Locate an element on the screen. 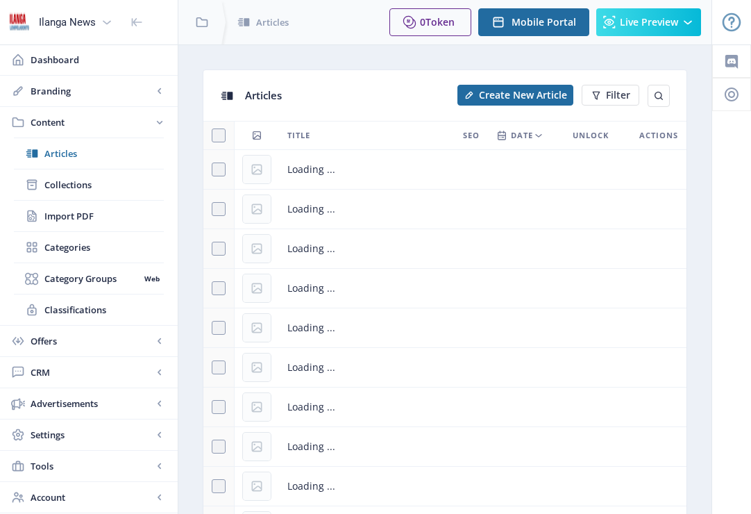 The image size is (751, 514). span: Account is located at coordinates (92, 497).